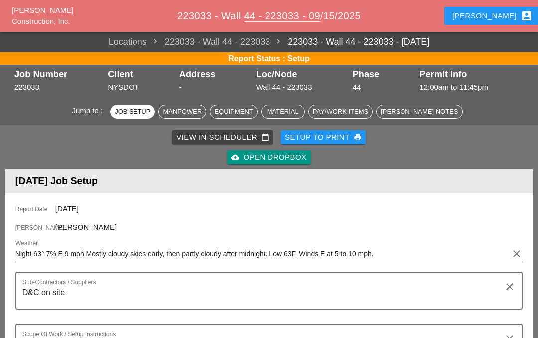 The image size is (538, 338). I want to click on div: Setup to Print, so click(323, 137).